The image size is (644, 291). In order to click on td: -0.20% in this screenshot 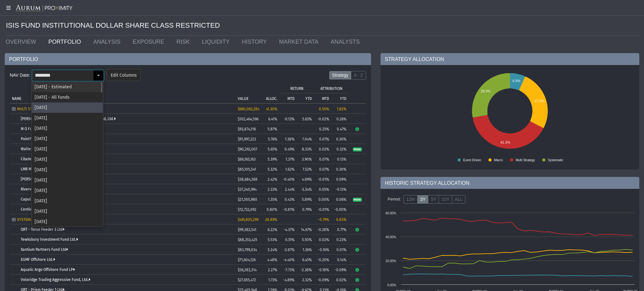, I will do `click(323, 260)`.